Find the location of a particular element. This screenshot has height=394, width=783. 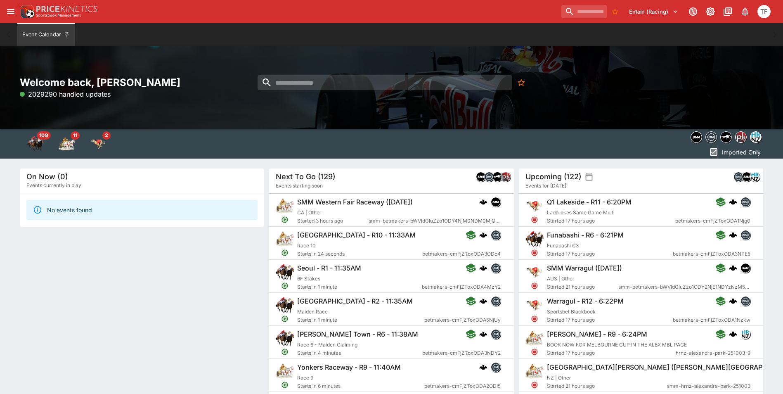

span: AUS | Other is located at coordinates (561, 278).